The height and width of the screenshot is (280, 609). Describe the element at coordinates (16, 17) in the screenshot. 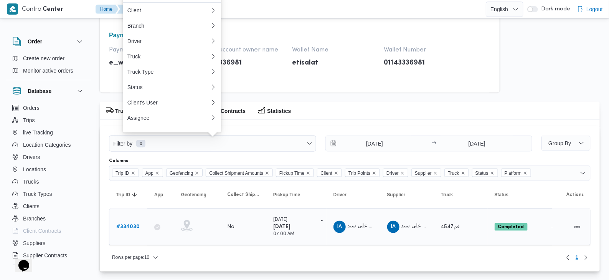

I see `button: Chat widget` at that location.